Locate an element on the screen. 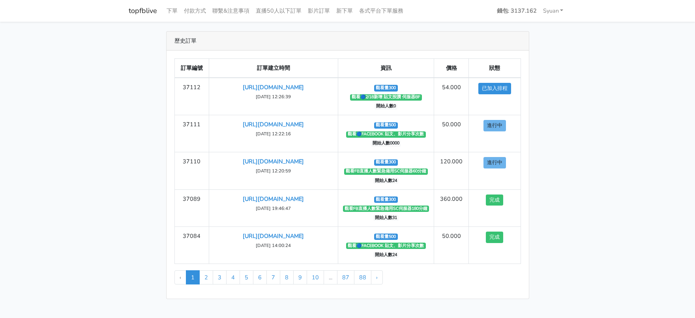  a: topfblive is located at coordinates (143, 11).